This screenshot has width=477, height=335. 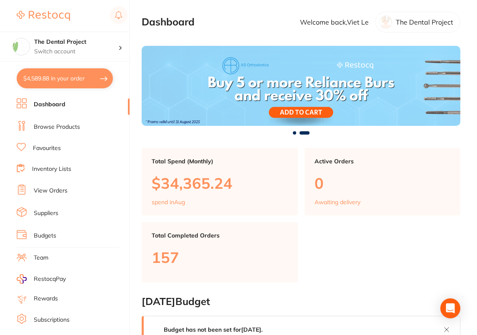 What do you see at coordinates (382, 182) in the screenshot?
I see `a: Active Orders0Awaiting delivery` at bounding box center [382, 182].